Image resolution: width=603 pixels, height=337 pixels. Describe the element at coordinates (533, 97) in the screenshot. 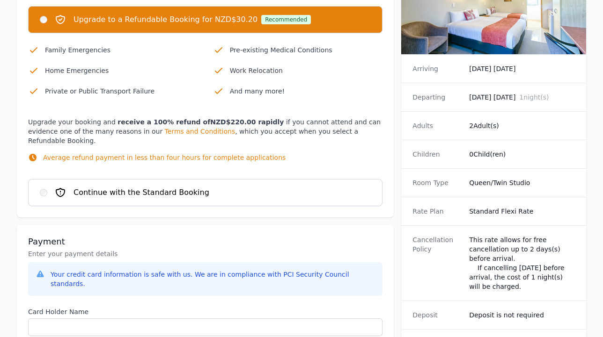

I see `span: 1 night(s)` at that location.